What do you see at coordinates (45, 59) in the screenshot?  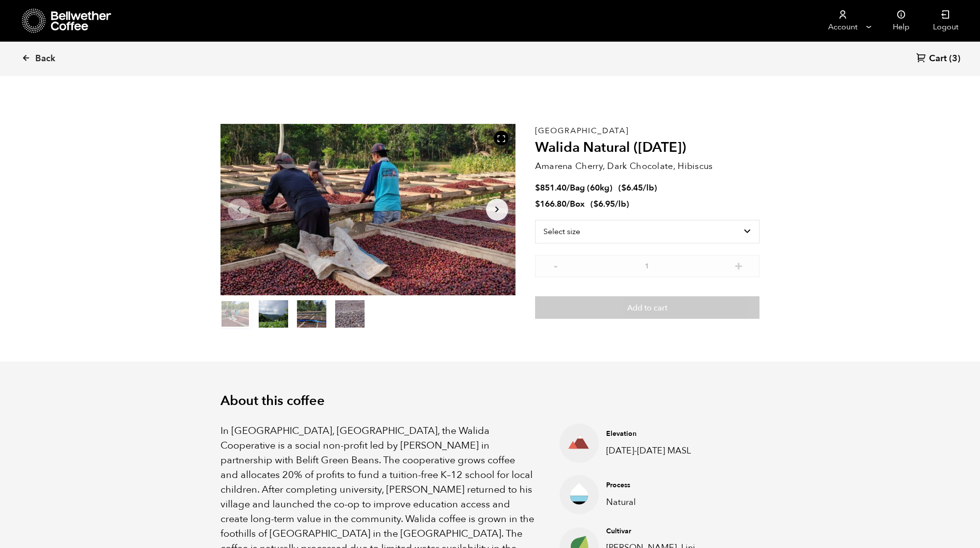 I see `span: Back` at bounding box center [45, 59].